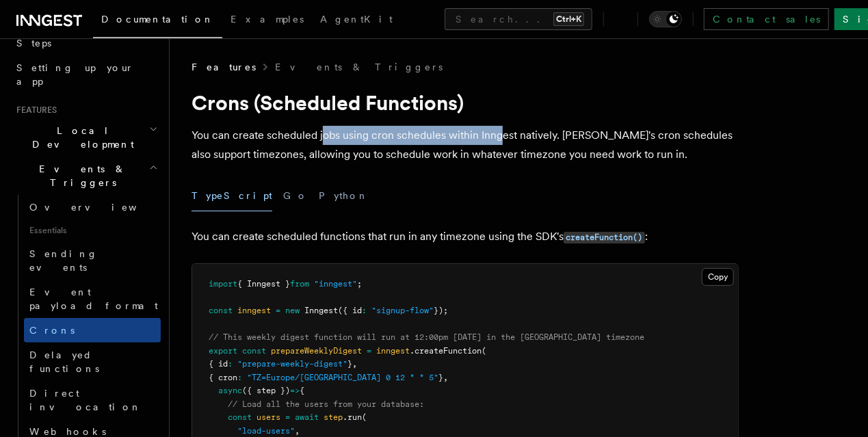  I want to click on span: "prepare-weekly-digest", so click(292, 364).